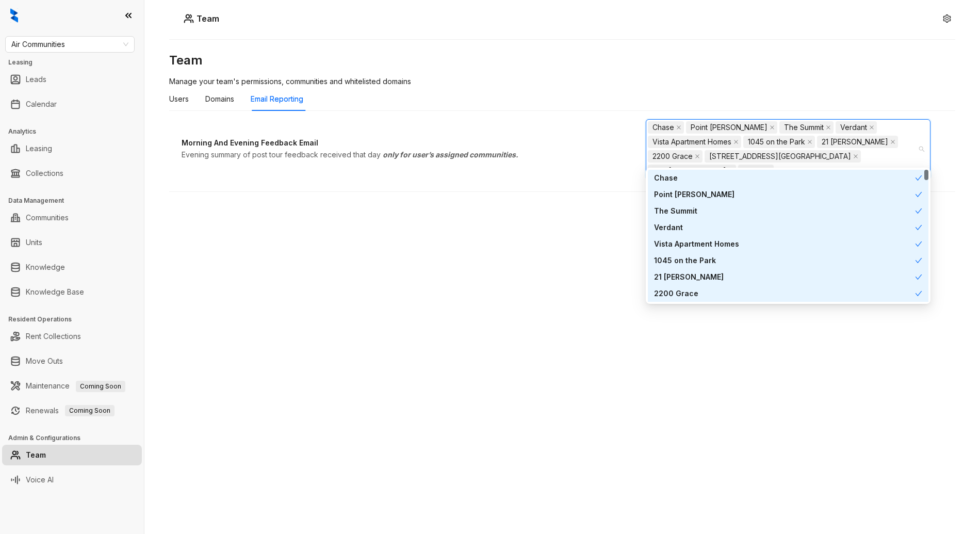 This screenshot has height=534, width=980. Describe the element at coordinates (71, 79) in the screenshot. I see `li: Leads` at that location.